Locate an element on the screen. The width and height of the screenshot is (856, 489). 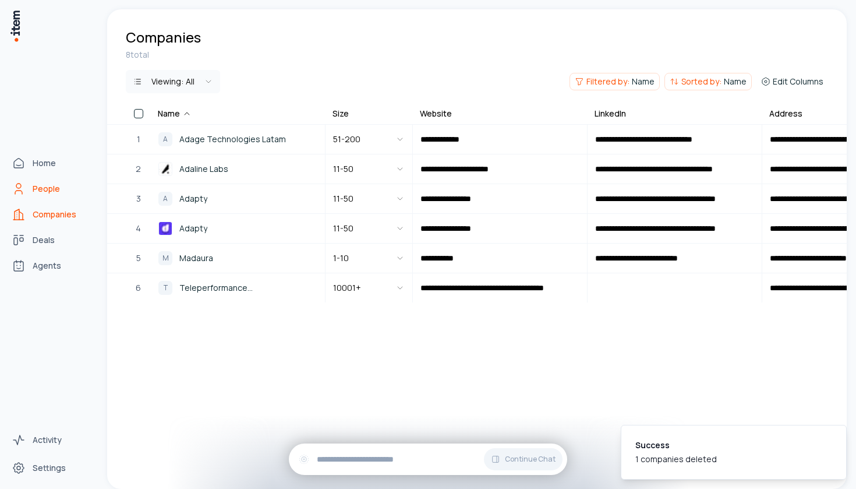
a: AdaptyAdapty is located at coordinates (238, 228).